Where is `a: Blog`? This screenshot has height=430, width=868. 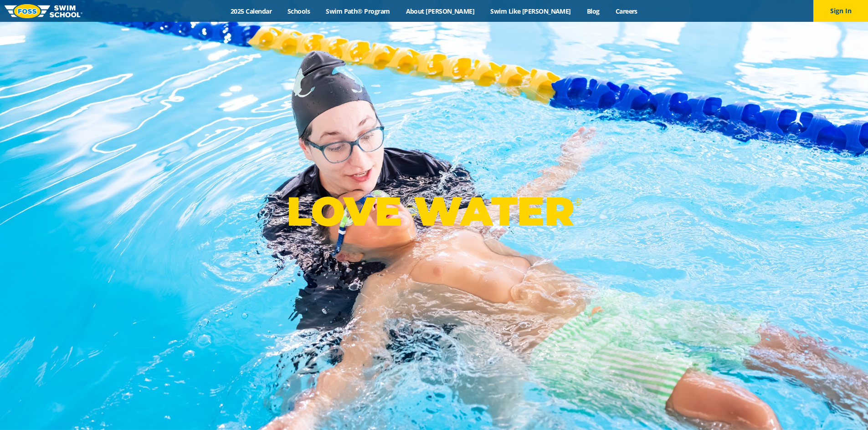
a: Blog is located at coordinates (593, 11).